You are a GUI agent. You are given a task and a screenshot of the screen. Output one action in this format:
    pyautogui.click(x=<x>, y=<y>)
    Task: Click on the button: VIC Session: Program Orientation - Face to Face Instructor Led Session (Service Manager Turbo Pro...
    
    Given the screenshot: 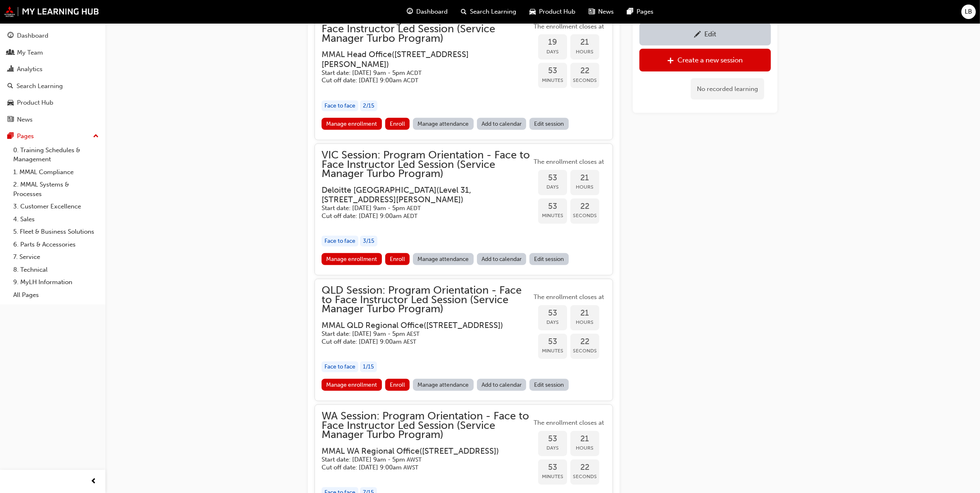 What is the action you would take?
    pyautogui.click(x=464, y=209)
    